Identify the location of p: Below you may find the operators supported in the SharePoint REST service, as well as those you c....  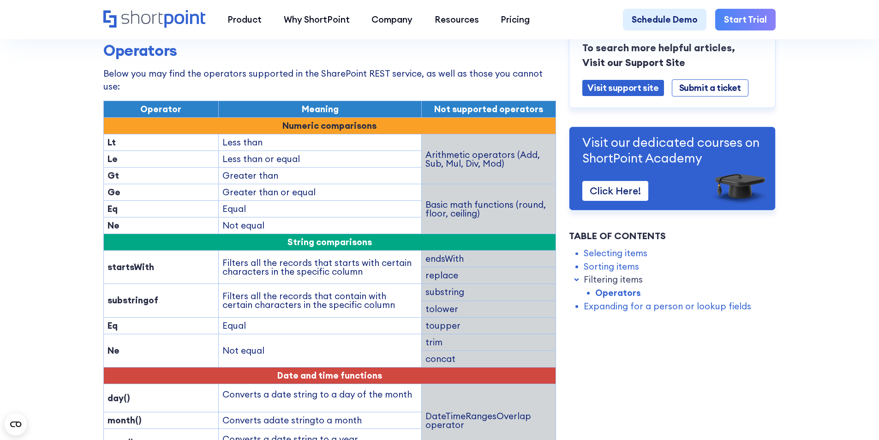
(330, 80).